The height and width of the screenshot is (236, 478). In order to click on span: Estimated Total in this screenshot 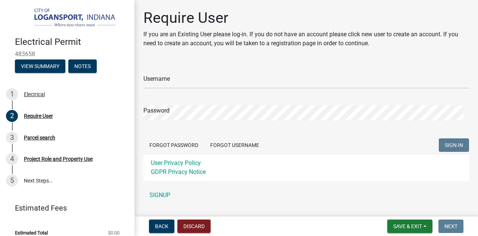, I will do `click(31, 233)`.